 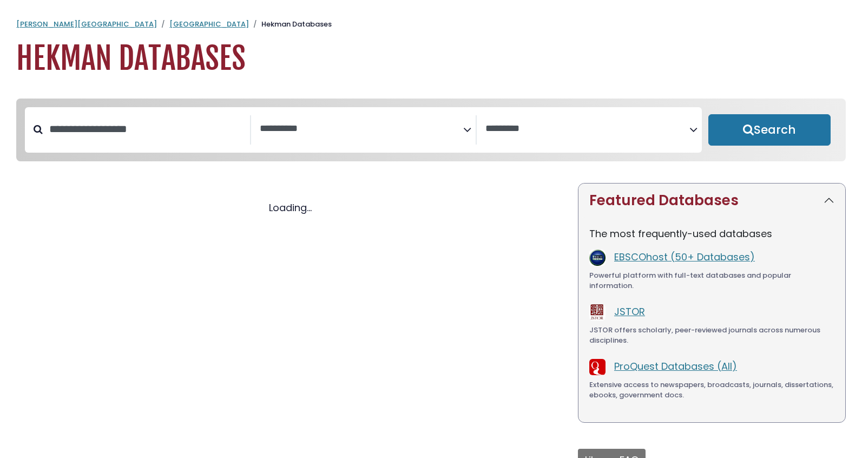 I want to click on p: The most frequently-used databases, so click(x=712, y=233).